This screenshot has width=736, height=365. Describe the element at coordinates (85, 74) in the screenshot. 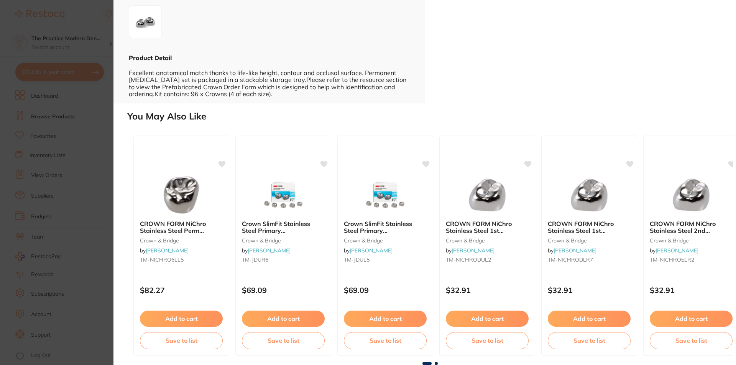

I see `div: Message content` at that location.